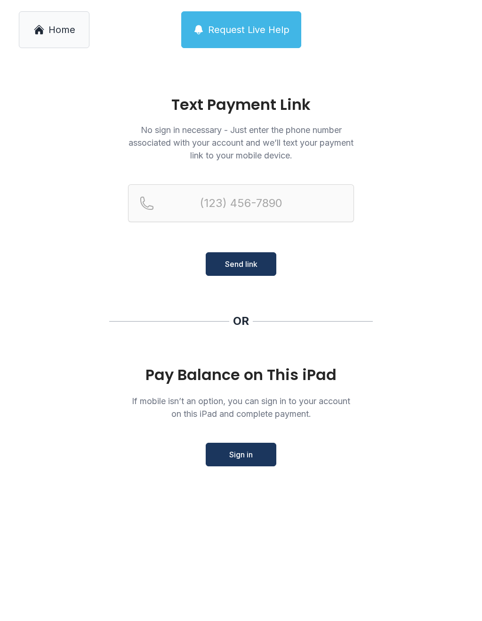 The image size is (482, 621). What do you see at coordinates (241, 264) in the screenshot?
I see `span: Send link` at bounding box center [241, 264].